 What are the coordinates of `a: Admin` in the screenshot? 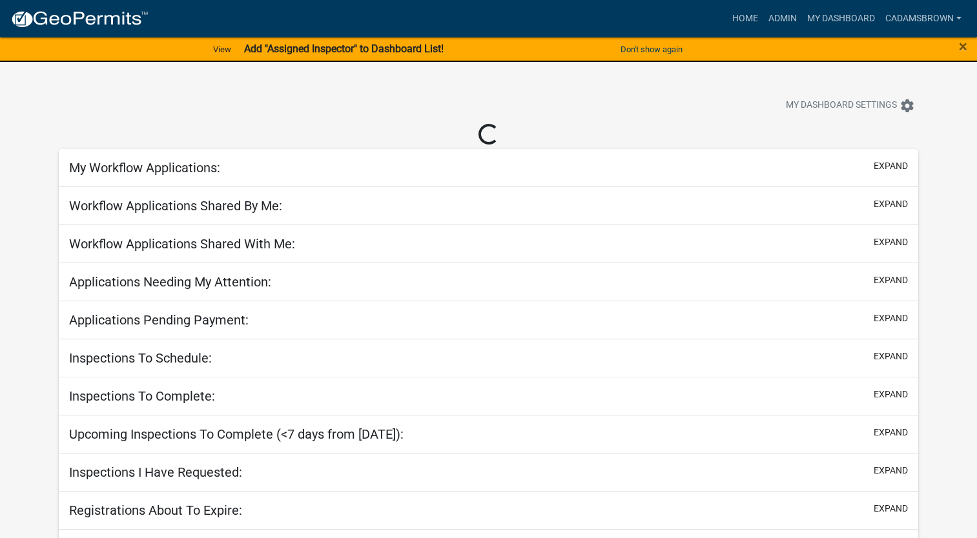 It's located at (782, 19).